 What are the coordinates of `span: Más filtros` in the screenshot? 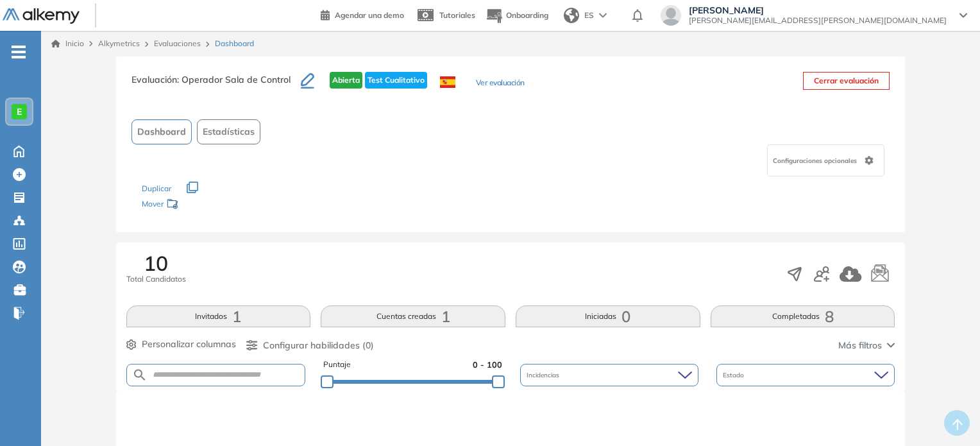 It's located at (860, 345).